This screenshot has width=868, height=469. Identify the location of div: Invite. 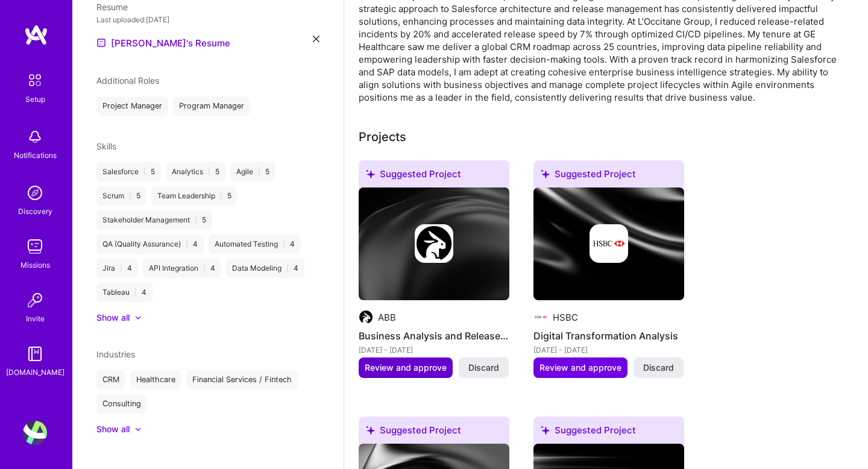
(35, 318).